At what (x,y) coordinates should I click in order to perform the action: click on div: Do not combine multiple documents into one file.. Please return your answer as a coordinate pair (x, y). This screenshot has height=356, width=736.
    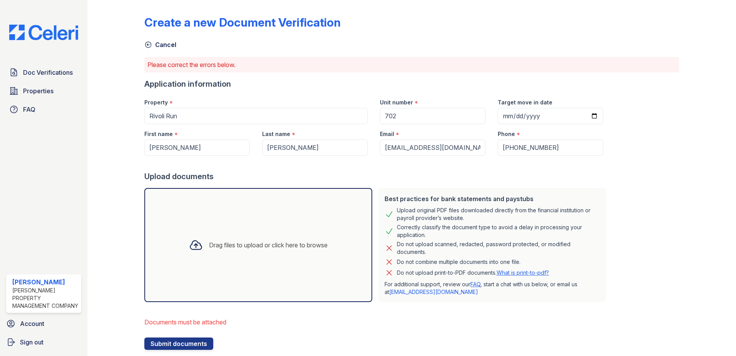
    Looking at the image, I should click on (458, 262).